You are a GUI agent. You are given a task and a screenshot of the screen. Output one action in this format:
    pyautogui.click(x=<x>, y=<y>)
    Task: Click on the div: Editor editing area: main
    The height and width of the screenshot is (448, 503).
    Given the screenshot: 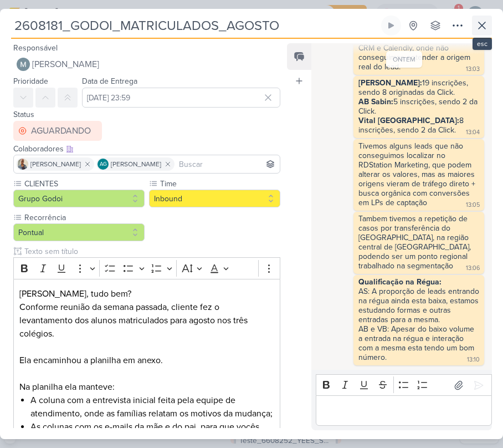 What is the action you would take?
    pyautogui.click(x=404, y=410)
    